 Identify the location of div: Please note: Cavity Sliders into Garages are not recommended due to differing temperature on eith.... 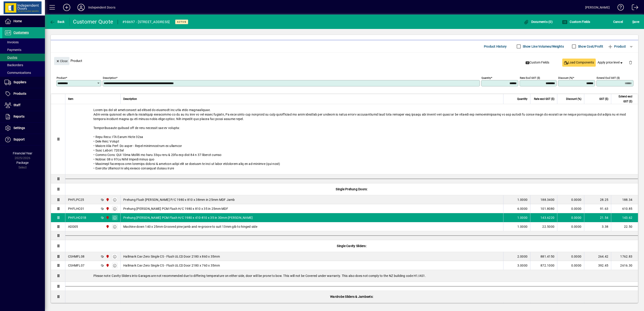
(352, 276).